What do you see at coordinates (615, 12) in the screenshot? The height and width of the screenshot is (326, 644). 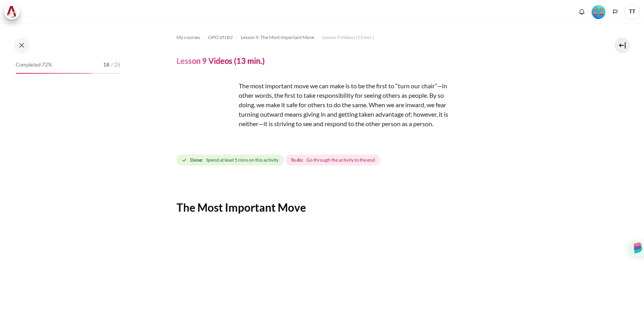 I see `button: Languages` at bounding box center [615, 12].